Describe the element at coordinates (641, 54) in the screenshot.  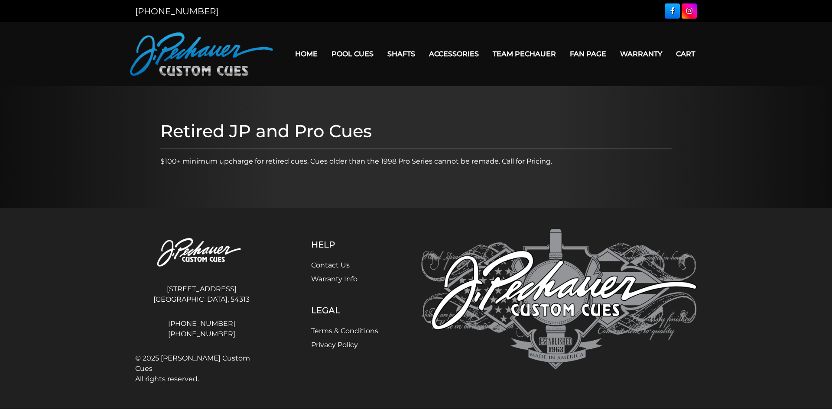
I see `a: Warranty` at that location.